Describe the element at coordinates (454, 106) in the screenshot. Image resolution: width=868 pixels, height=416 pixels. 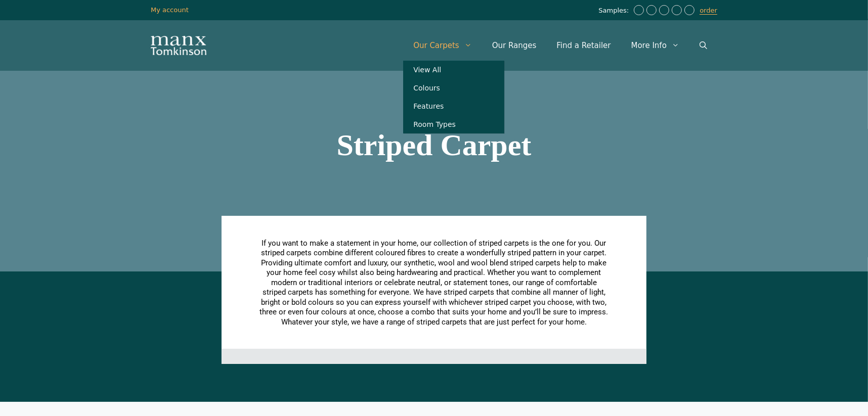
I see `a: Features` at that location.